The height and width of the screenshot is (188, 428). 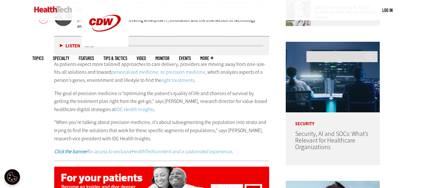 I want to click on p: Security, so click(x=333, y=119).